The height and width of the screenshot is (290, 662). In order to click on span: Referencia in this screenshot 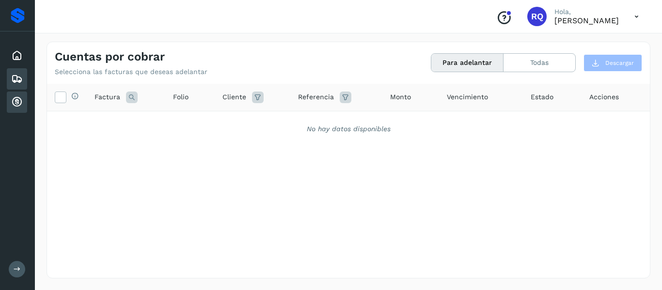, I will do `click(316, 97)`.